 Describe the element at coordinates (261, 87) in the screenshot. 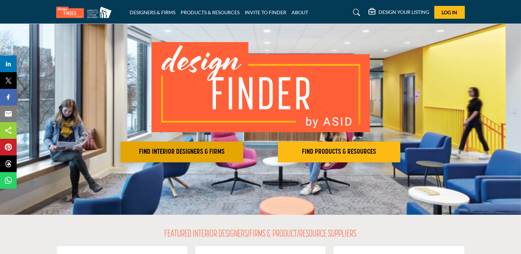

I see `img: image` at that location.